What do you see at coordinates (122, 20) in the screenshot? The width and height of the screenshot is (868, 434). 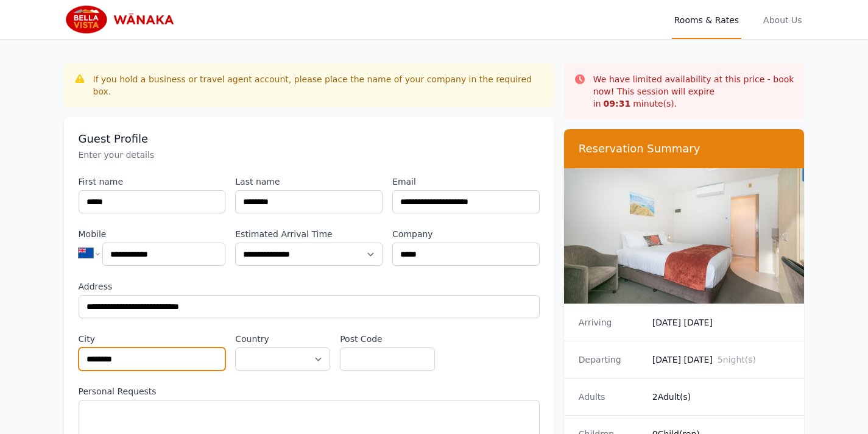 I see `img: Bella Vista Wanaka` at bounding box center [122, 20].